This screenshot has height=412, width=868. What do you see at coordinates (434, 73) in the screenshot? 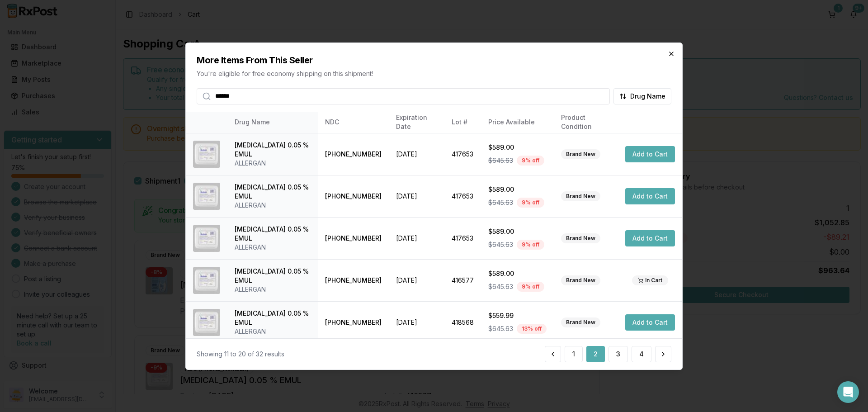
I see `p: You're eligible for free economy shipping on this shipment!` at bounding box center [434, 73].